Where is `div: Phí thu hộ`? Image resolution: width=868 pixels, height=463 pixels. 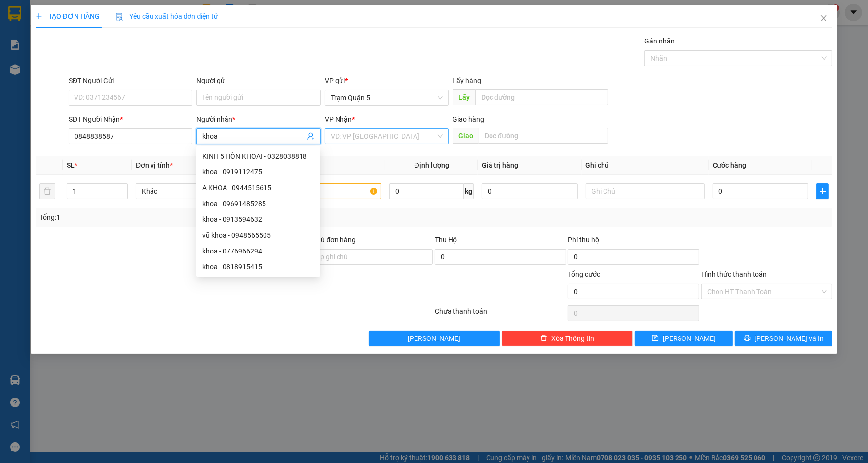 div: Phí thu hộ is located at coordinates (634, 242).